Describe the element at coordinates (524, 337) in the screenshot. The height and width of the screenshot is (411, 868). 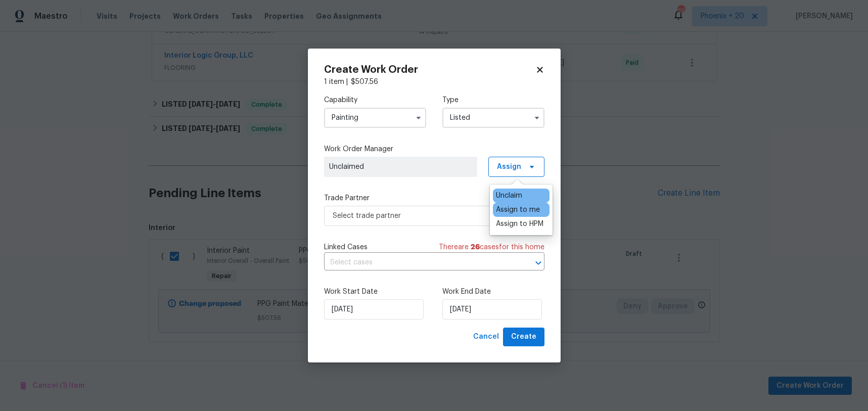
I see `span: Create` at that location.